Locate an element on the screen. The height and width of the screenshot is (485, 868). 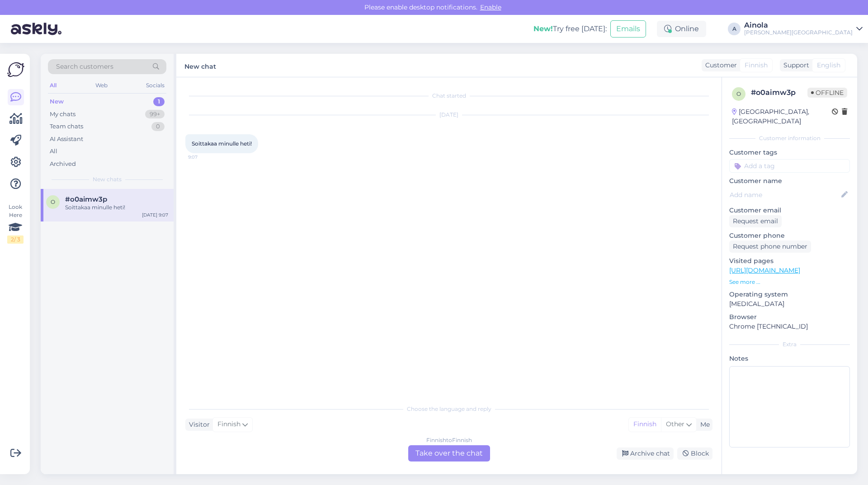
p: Browser is located at coordinates (789, 317).